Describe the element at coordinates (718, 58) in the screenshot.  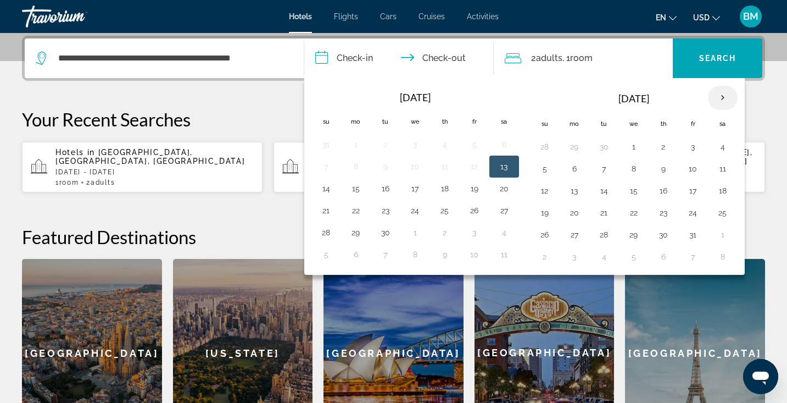
I see `button: Search` at that location.